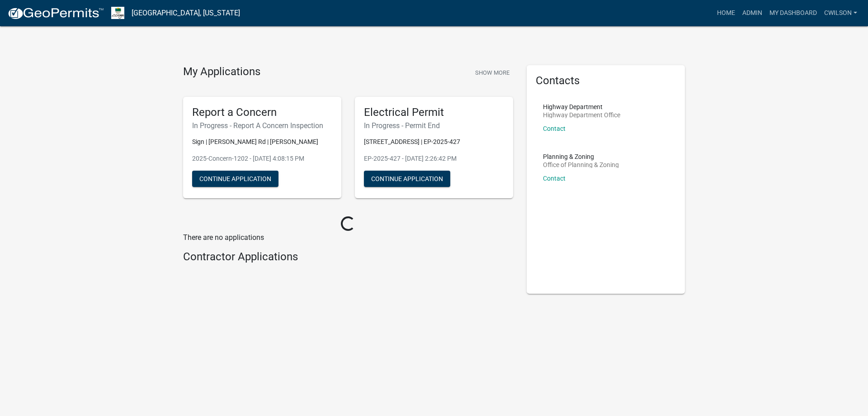 The width and height of the screenshot is (868, 416). What do you see at coordinates (117, 13) in the screenshot?
I see `img: Morgan County, Indiana` at bounding box center [117, 13].